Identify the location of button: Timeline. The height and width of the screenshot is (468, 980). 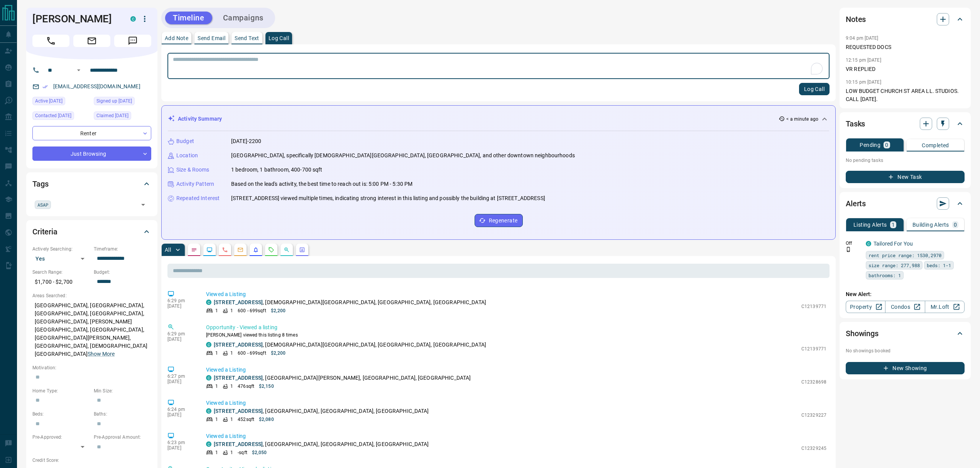
(189, 18).